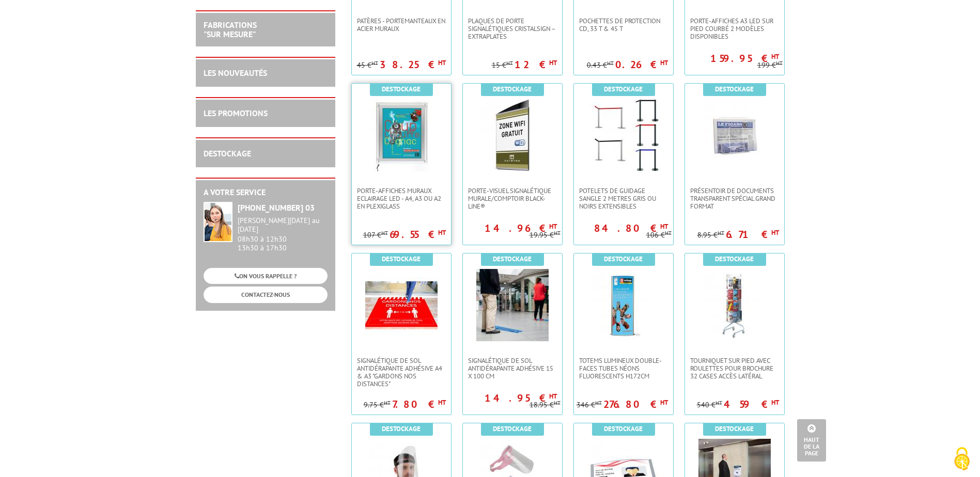 Image resolution: width=980 pixels, height=477 pixels. What do you see at coordinates (521, 228) in the screenshot?
I see `p: 14.96 €` at bounding box center [521, 228].